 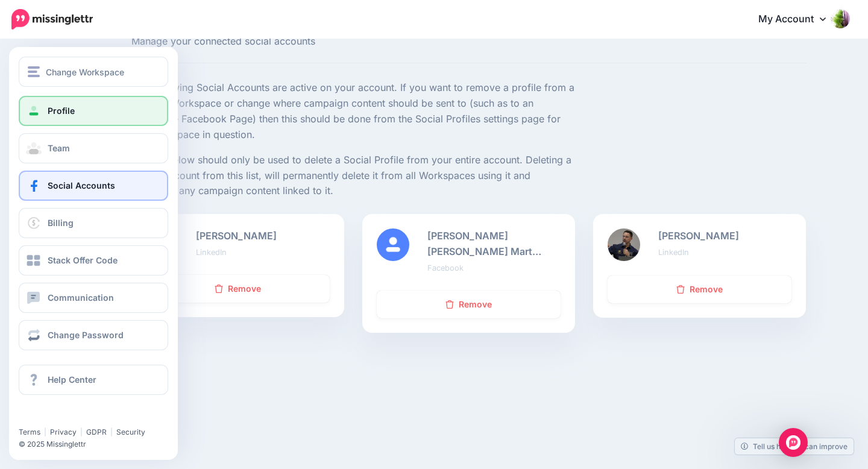 I want to click on button: Change Workspace, so click(x=93, y=72).